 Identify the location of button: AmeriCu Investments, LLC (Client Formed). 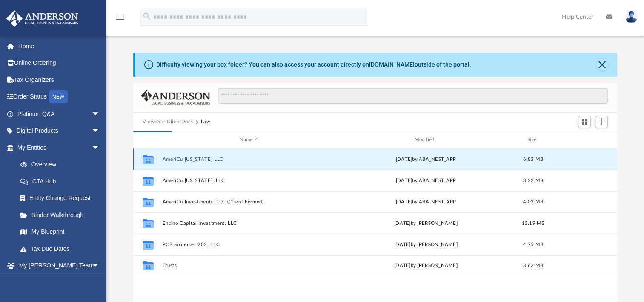
(249, 202).